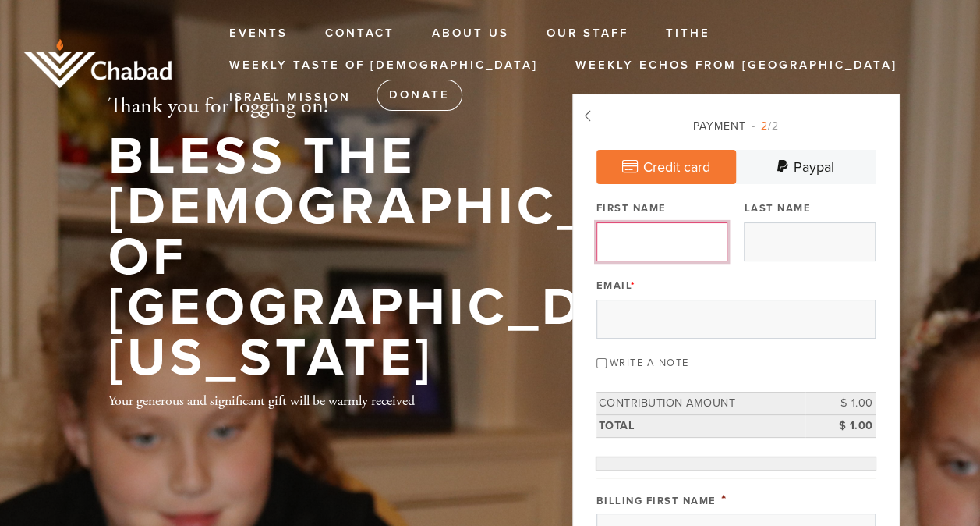 This screenshot has width=980, height=526. Describe the element at coordinates (615, 285) in the screenshot. I see `label: Email` at that location.